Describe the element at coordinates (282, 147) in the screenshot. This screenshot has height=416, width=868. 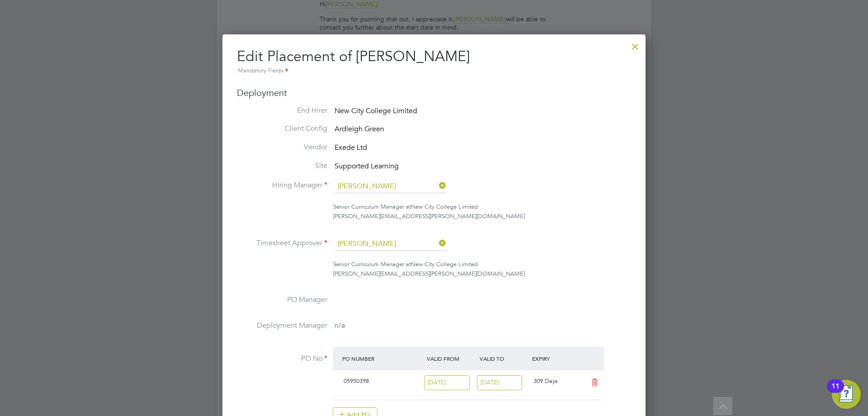
I see `label: Vendor` at that location.